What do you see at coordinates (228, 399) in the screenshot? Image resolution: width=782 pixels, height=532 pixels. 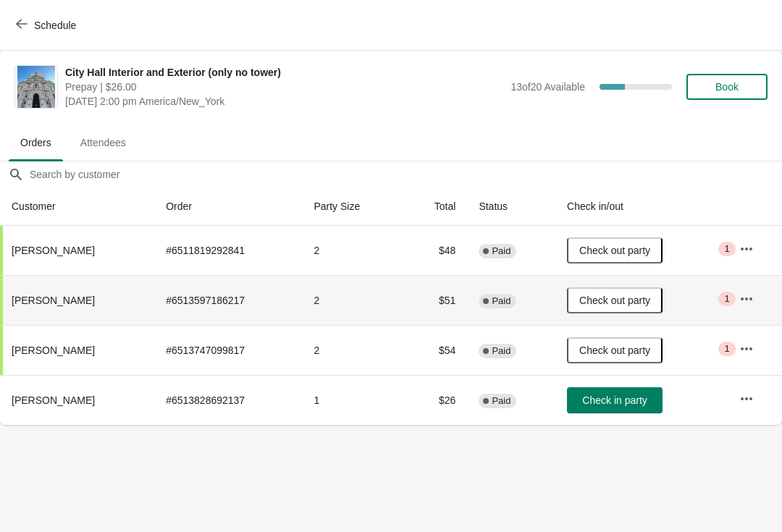 I see `td: # 6513828692137` at bounding box center [228, 399].